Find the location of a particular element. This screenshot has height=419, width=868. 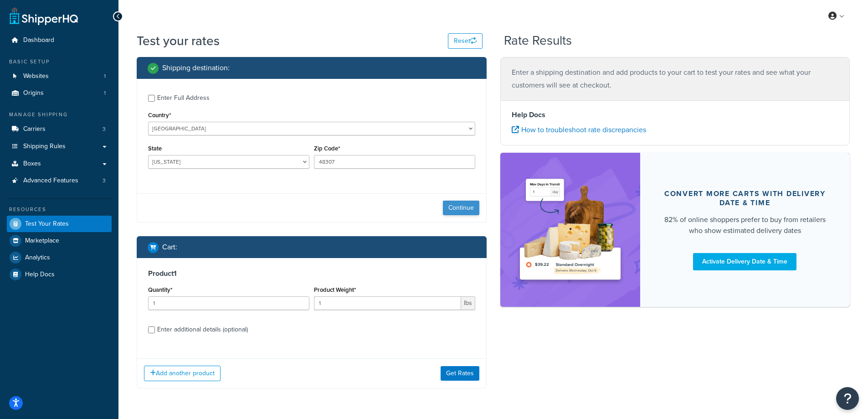

li: Websites is located at coordinates (59, 76).